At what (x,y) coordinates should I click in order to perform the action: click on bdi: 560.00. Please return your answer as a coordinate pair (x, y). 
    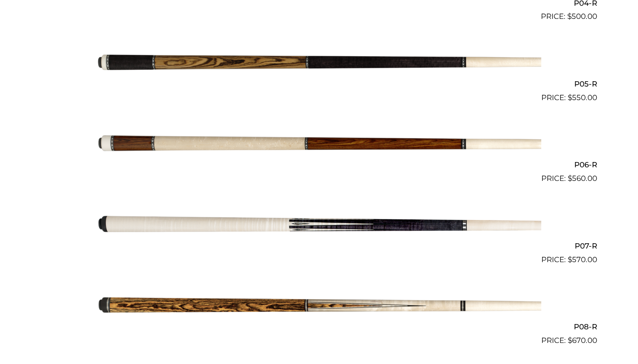
    Looking at the image, I should click on (582, 178).